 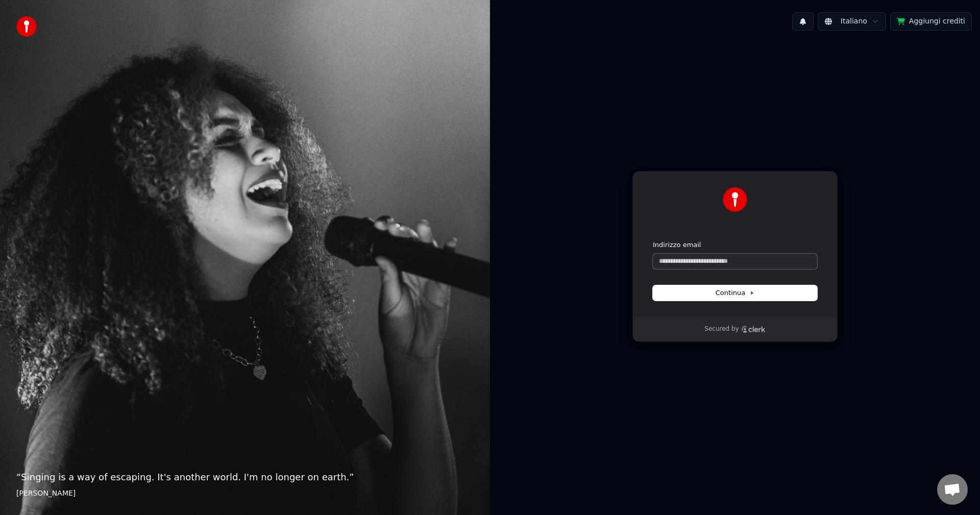 I want to click on a: Aprire la chat, so click(x=952, y=489).